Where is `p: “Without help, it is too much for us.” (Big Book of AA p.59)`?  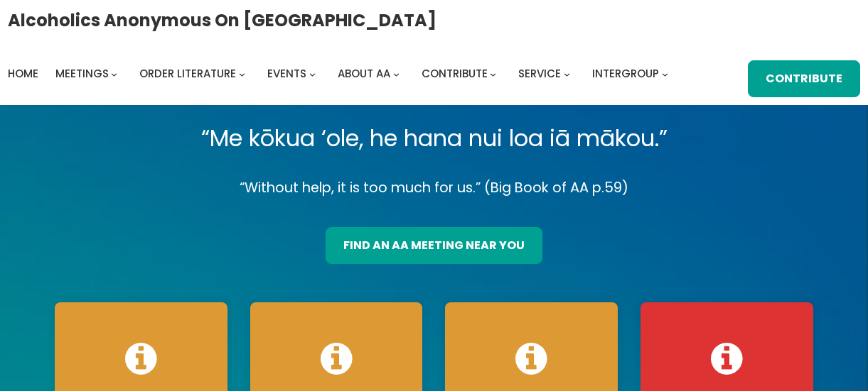 p: “Without help, it is too much for us.” (Big Book of AA p.59) is located at coordinates (433, 187).